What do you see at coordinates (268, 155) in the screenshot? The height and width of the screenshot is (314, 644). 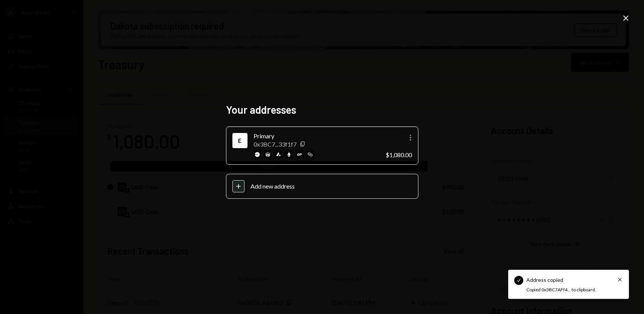 I see `img: arbitrum-mainnet` at bounding box center [268, 155].